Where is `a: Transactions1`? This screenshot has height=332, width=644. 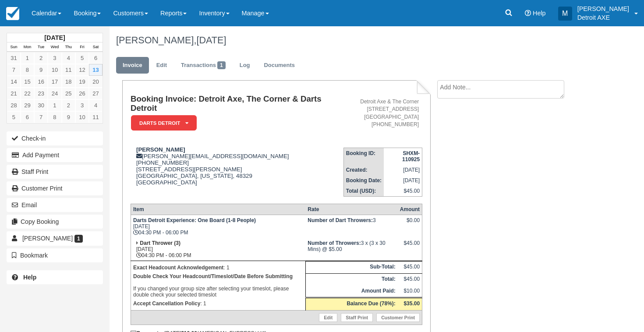
a: Transactions1 is located at coordinates (203, 65).